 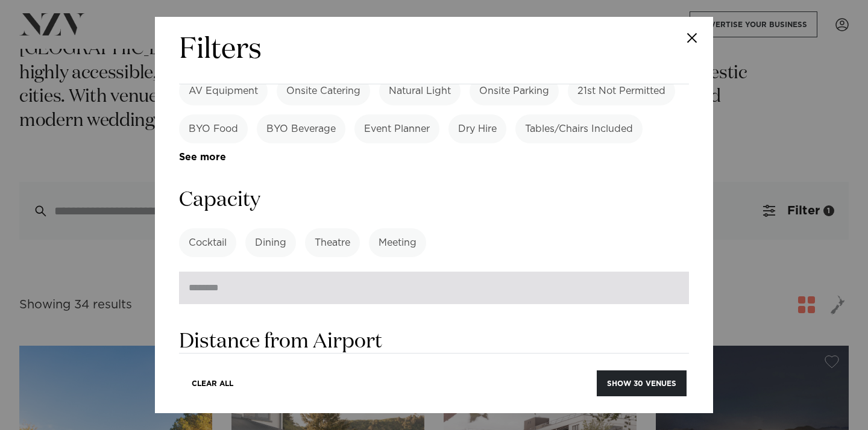 I want to click on button: Close, so click(x=692, y=38).